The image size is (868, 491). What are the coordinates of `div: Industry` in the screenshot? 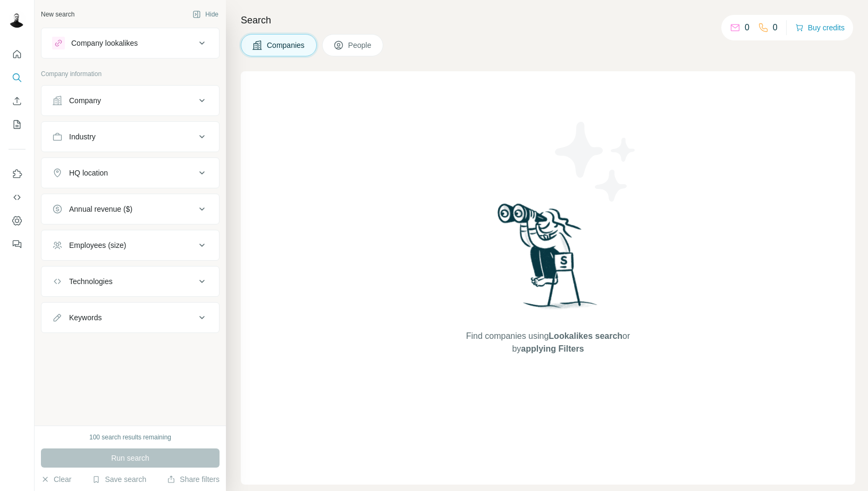 It's located at (82, 137).